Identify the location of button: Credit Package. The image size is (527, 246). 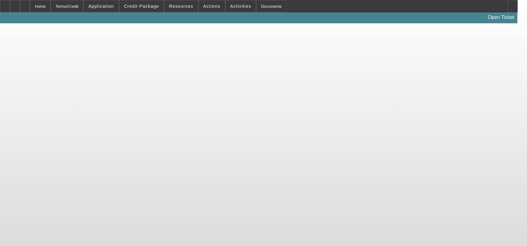
(141, 6).